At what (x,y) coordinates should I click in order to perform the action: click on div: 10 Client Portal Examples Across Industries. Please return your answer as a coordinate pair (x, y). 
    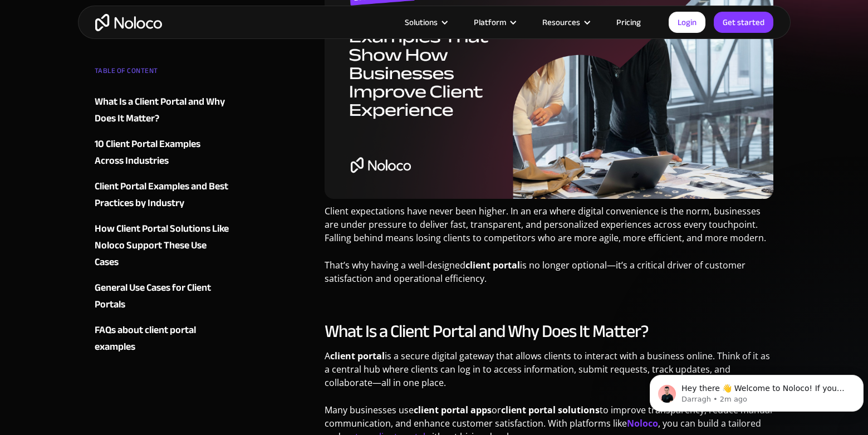
    Looking at the image, I should click on (162, 153).